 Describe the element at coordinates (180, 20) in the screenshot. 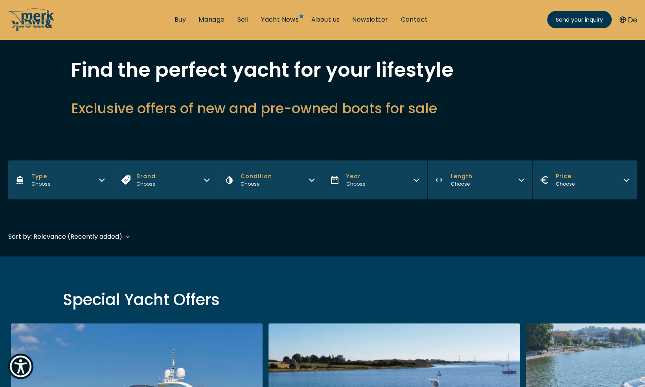

I see `a: Buy` at that location.